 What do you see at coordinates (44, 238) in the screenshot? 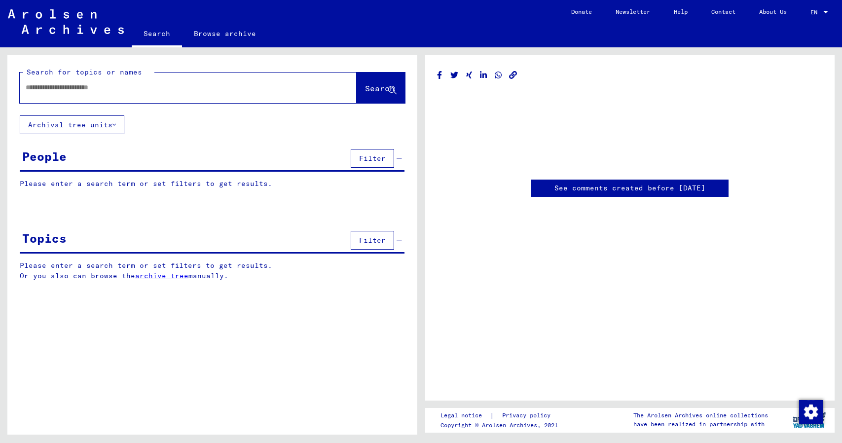
I see `div: Topics` at bounding box center [44, 238].